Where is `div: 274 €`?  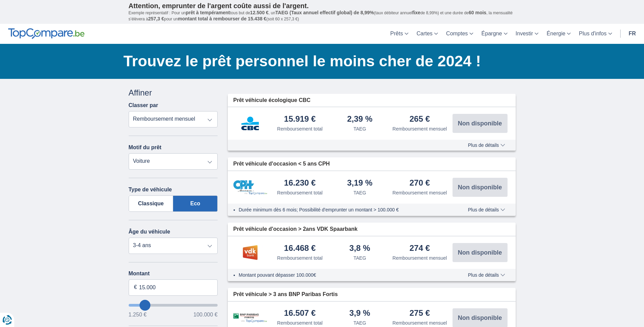 div: 274 € is located at coordinates (420, 249).